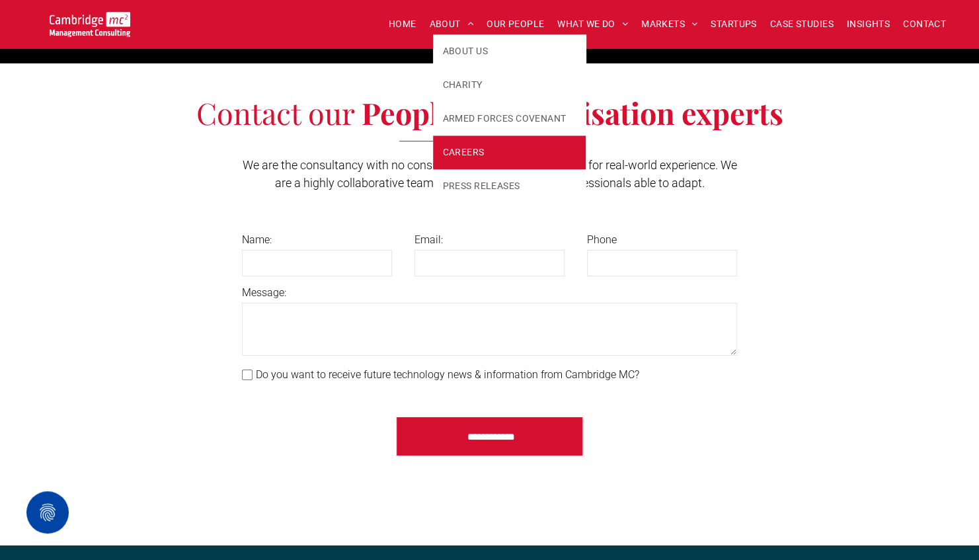 The image size is (979, 560). I want to click on a: INSIGHTS, so click(868, 23).